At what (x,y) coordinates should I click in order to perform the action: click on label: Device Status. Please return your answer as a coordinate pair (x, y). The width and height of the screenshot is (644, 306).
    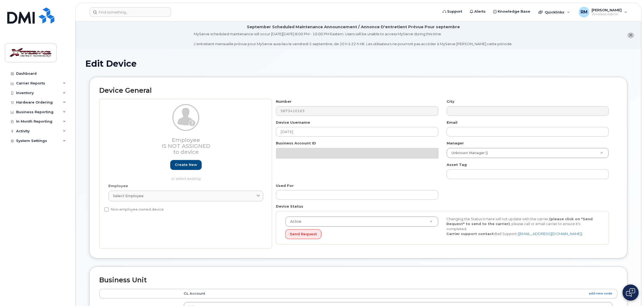
    Looking at the image, I should click on (290, 206).